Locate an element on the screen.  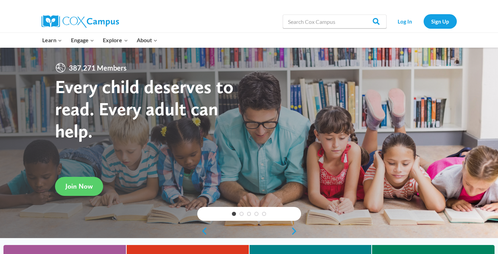
img: Cox Campus is located at coordinates (80, 21).